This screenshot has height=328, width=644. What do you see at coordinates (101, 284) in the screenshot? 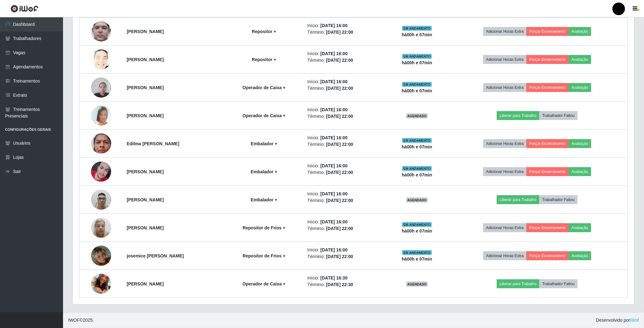
I see `img: 1704989686512.jpeg` at bounding box center [101, 284].